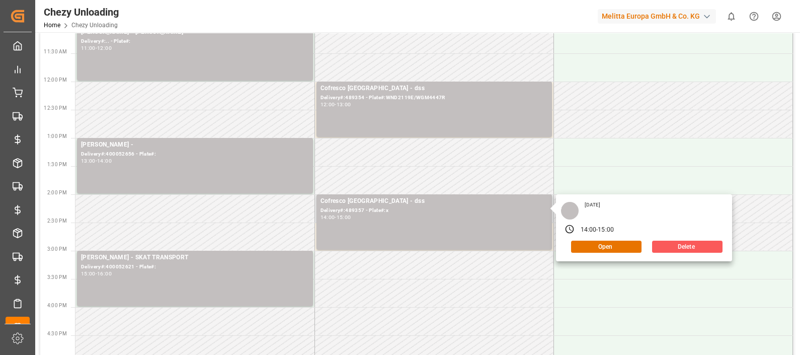 The height and width of the screenshot is (355, 800). What do you see at coordinates (195, 267) in the screenshot?
I see `div: Delivery#:400052621 - Plate#:` at bounding box center [195, 267].